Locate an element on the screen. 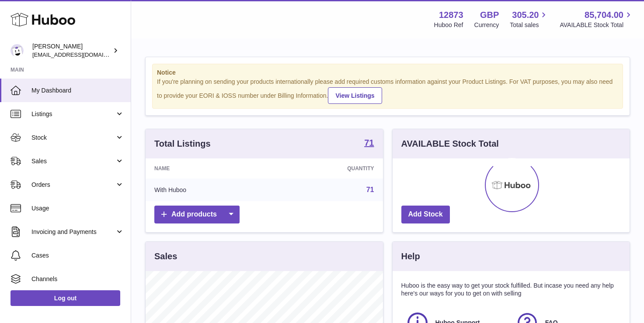 This screenshot has width=644, height=323. th: Name is located at coordinates (208, 169).